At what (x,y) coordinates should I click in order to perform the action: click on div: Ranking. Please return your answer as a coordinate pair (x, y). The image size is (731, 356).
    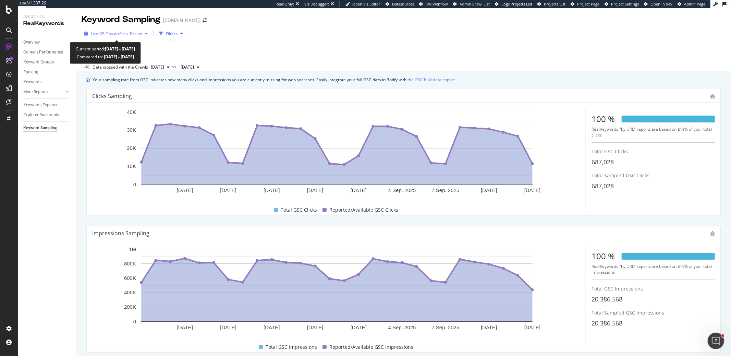
    Looking at the image, I should click on (31, 72).